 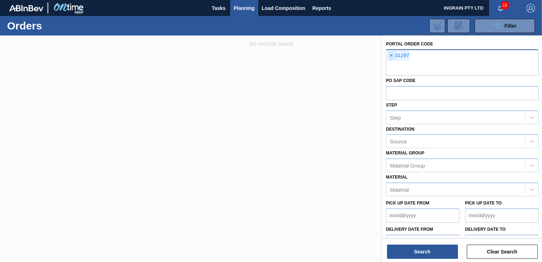 What do you see at coordinates (399, 141) in the screenshot?
I see `div: Source` at bounding box center [399, 141].